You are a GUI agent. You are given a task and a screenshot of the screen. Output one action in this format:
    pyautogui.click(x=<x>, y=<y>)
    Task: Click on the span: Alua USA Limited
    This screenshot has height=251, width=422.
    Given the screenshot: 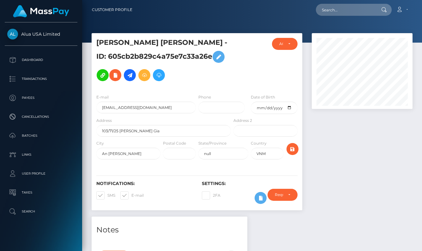 What is the action you would take?
    pyautogui.click(x=41, y=34)
    